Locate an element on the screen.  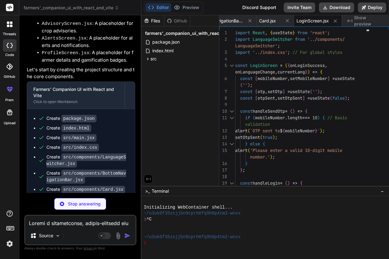
img: Pick Models is located at coordinates (58, 235).